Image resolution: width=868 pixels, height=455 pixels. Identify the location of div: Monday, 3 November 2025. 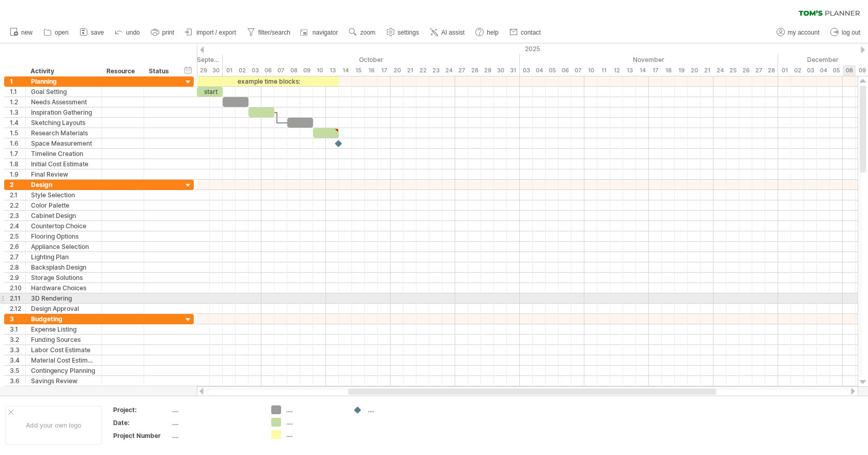
(526, 70).